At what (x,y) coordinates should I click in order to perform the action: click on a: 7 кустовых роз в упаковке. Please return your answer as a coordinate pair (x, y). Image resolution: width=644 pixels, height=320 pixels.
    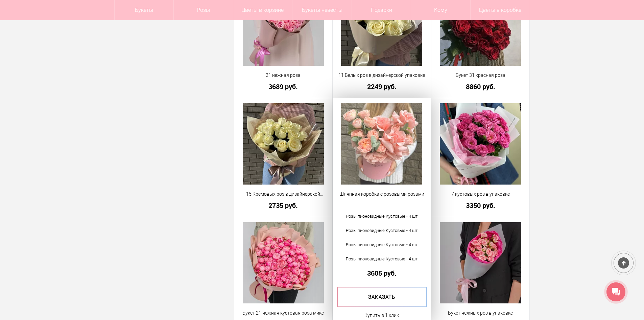
    Looking at the image, I should click on (480, 194).